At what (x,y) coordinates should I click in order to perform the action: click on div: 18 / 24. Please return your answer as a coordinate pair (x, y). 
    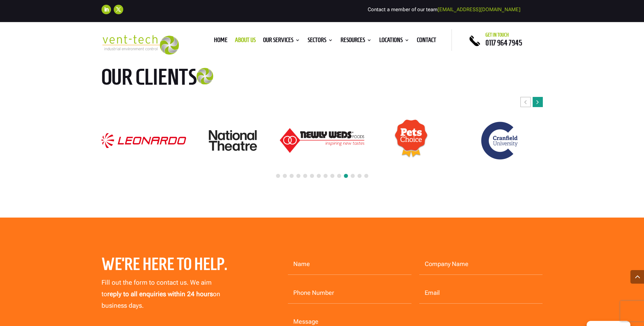
    Looking at the image, I should click on (322, 140).